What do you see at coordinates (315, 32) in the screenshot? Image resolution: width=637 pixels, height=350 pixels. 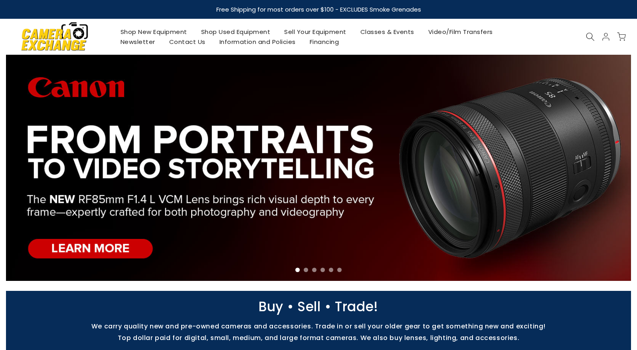 I see `a: Sell Your Equipment` at bounding box center [315, 32].